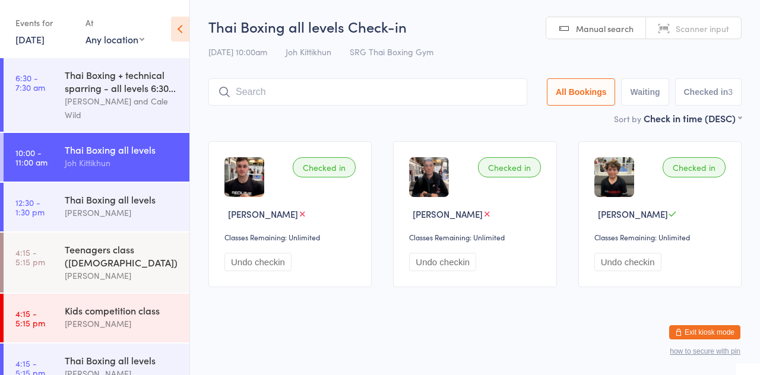 This screenshot has width=760, height=375. Describe the element at coordinates (627, 119) in the screenshot. I see `label: Sort by` at that location.